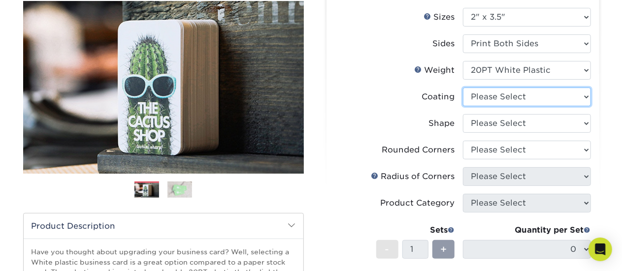  Describe the element at coordinates (419, 150) in the screenshot. I see `div: Rounded Corners` at that location.